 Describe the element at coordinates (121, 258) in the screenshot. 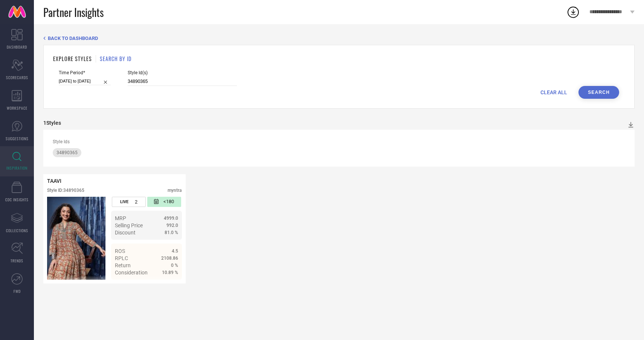

I see `span: RPLC` at that location.